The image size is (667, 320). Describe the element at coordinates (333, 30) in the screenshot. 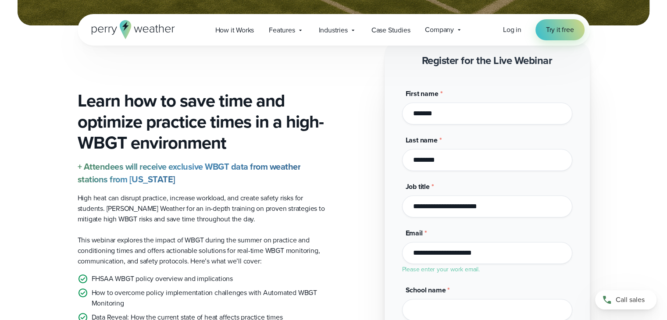

I see `span: Industries` at that location.